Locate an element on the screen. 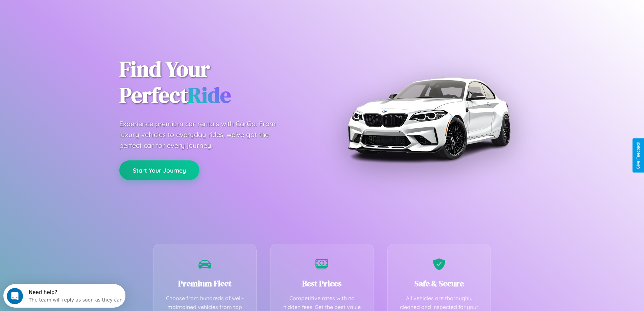 The width and height of the screenshot is (644, 311). div: The team will reply as soon as they can is located at coordinates (72, 15).